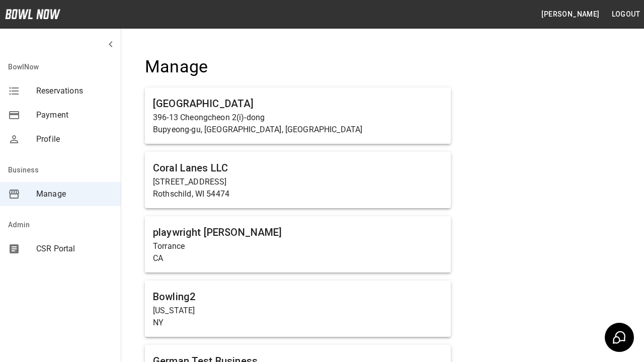  I want to click on h4: Manage, so click(298, 67).